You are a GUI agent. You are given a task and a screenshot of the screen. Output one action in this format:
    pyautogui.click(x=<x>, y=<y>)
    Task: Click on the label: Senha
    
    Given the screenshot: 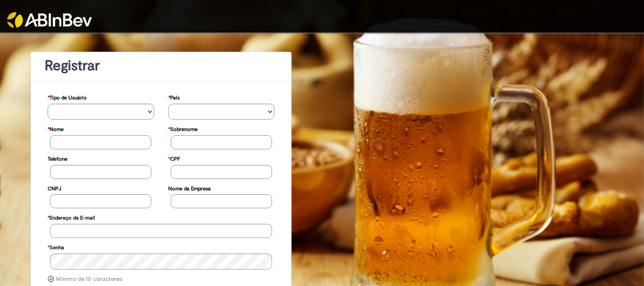 What is the action you would take?
    pyautogui.click(x=56, y=246)
    